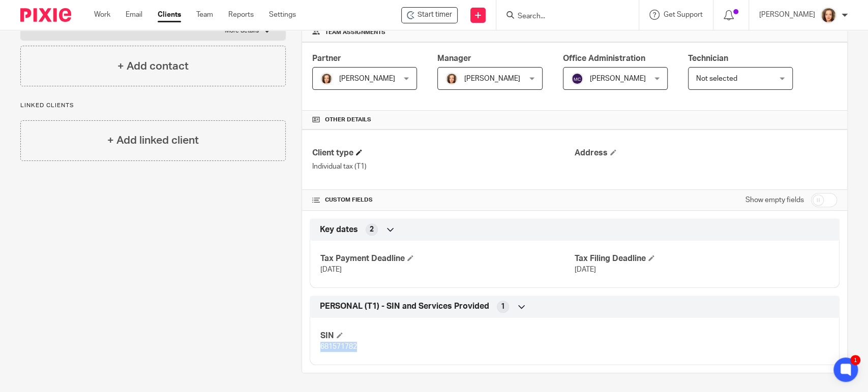 The image size is (868, 392). Describe the element at coordinates (702, 259) in the screenshot. I see `h4: Tax Filing Deadline` at that location.